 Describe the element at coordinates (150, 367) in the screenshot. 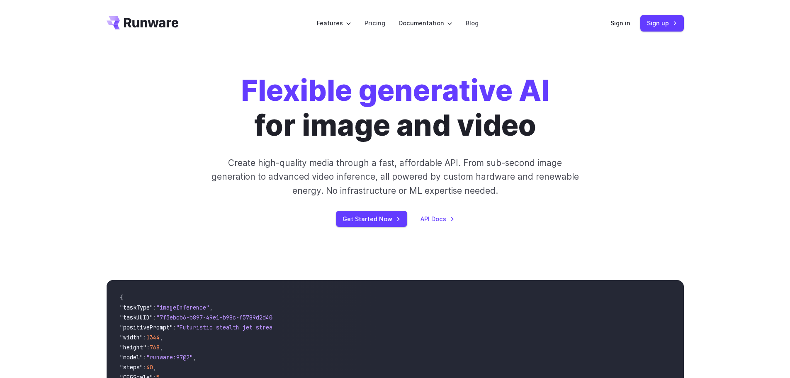

I see `span: 40` at that location.